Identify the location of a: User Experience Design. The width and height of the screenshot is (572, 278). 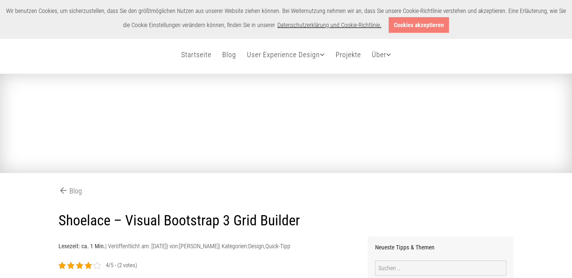
(286, 55).